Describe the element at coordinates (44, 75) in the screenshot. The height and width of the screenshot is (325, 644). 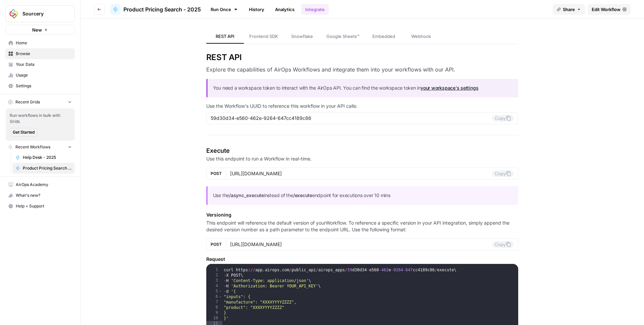
I see `span: Usage` at that location.